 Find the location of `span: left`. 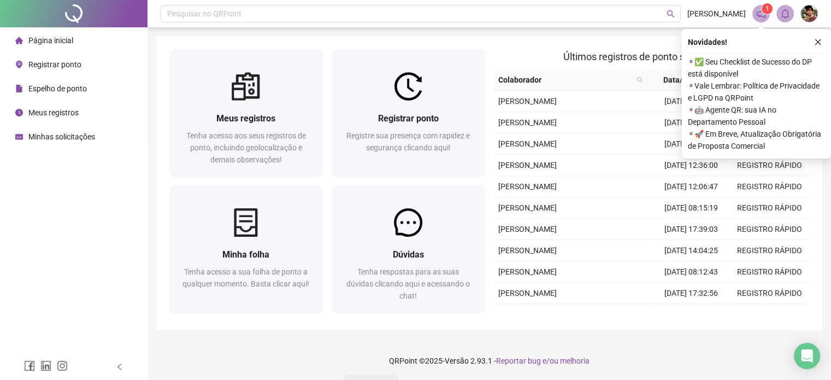

span: left is located at coordinates (120, 367).